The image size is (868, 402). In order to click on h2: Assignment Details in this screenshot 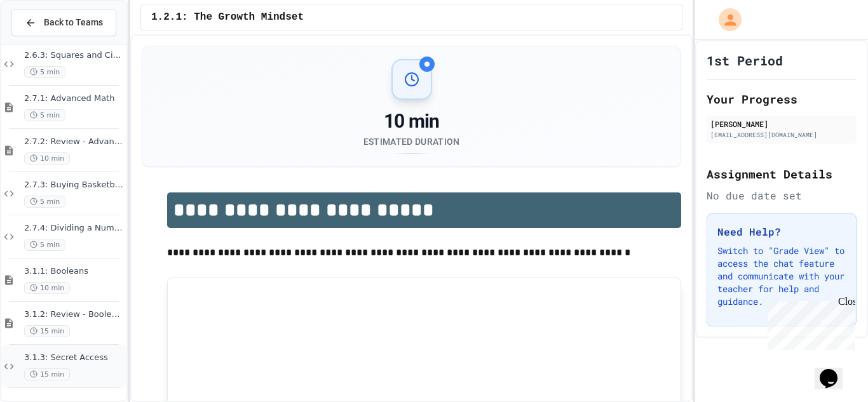, I will do `click(781, 175)`.